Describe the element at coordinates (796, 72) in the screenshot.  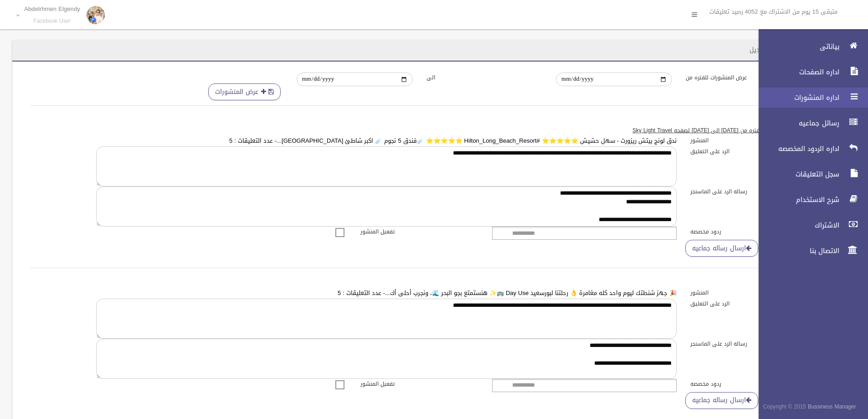
I see `span: اداره الصفحات` at that location.